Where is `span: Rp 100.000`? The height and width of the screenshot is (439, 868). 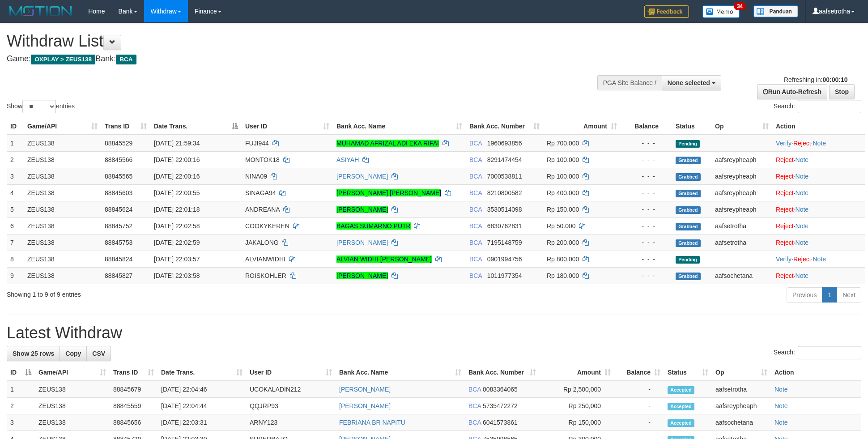 span: Rp 100.000 is located at coordinates (563, 160).